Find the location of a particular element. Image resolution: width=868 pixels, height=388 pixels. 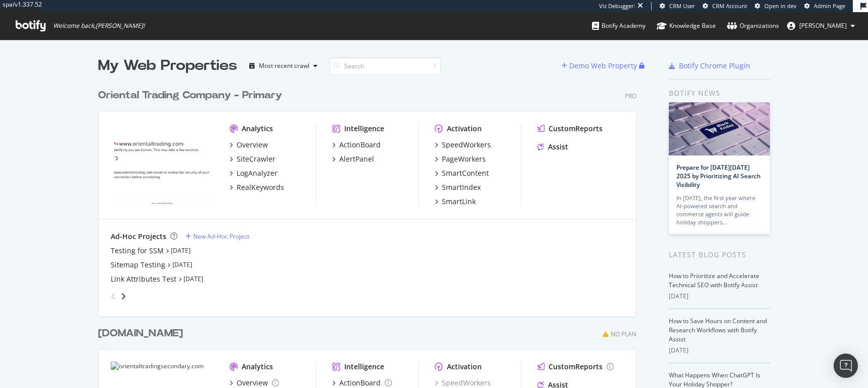

div: RealKeywords is located at coordinates (260, 187).